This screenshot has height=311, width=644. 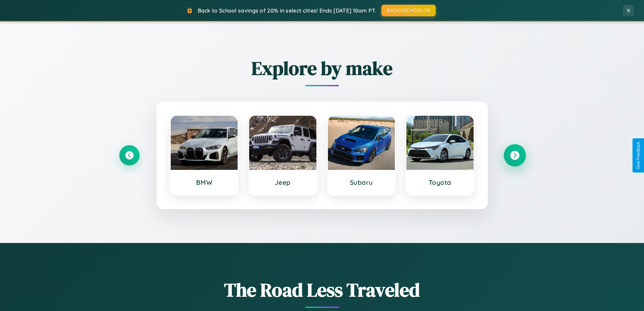 I want to click on h1: The Road Less Traveled, so click(x=322, y=290).